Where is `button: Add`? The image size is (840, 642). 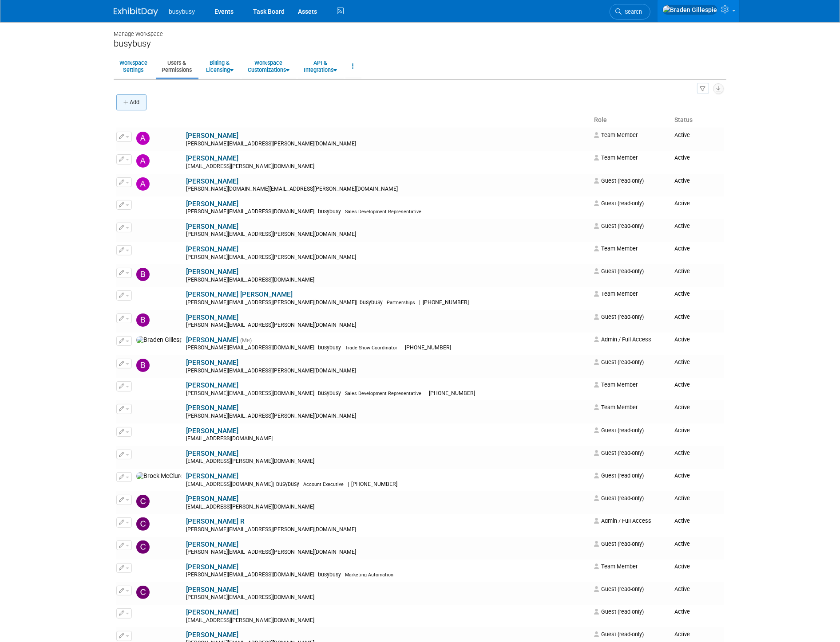
button: Add is located at coordinates (131, 103).